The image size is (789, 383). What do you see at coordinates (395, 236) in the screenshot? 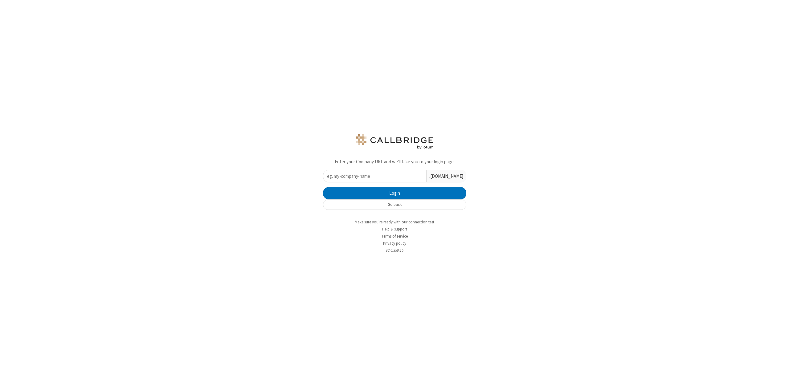
I see `a: Terms of service` at bounding box center [395, 236].